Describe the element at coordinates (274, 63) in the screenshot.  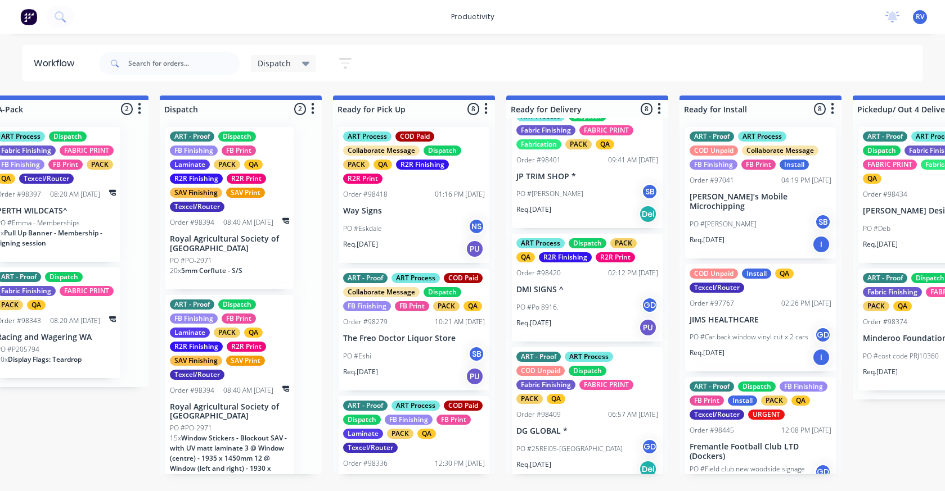
I see `span: Dispatch` at that location.